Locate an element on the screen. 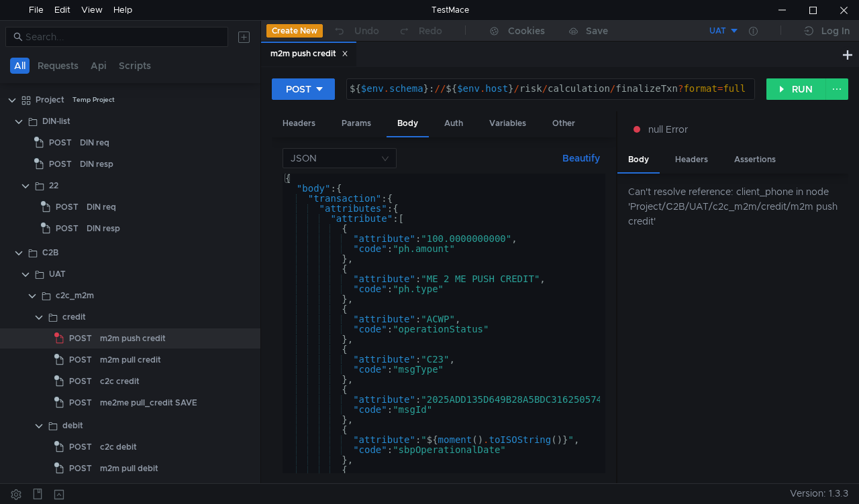 This screenshot has height=504, width=859. div: Params is located at coordinates (356, 123).